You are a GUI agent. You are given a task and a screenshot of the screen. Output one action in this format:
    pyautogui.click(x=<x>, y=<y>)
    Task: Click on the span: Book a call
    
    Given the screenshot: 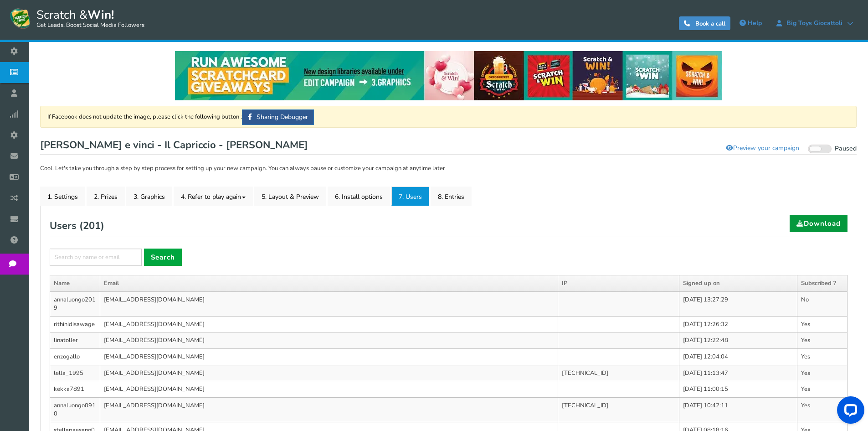 What is the action you would take?
    pyautogui.click(x=710, y=23)
    